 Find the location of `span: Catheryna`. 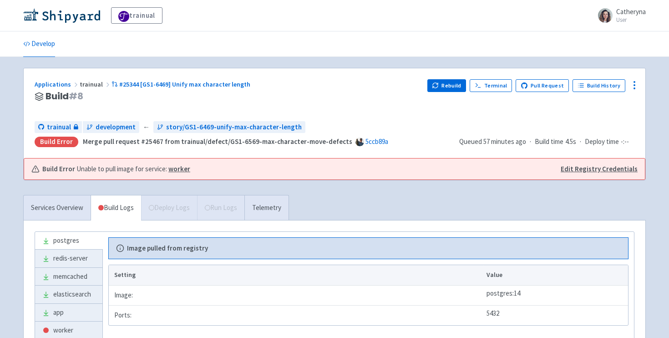

span: Catheryna is located at coordinates (631, 11).